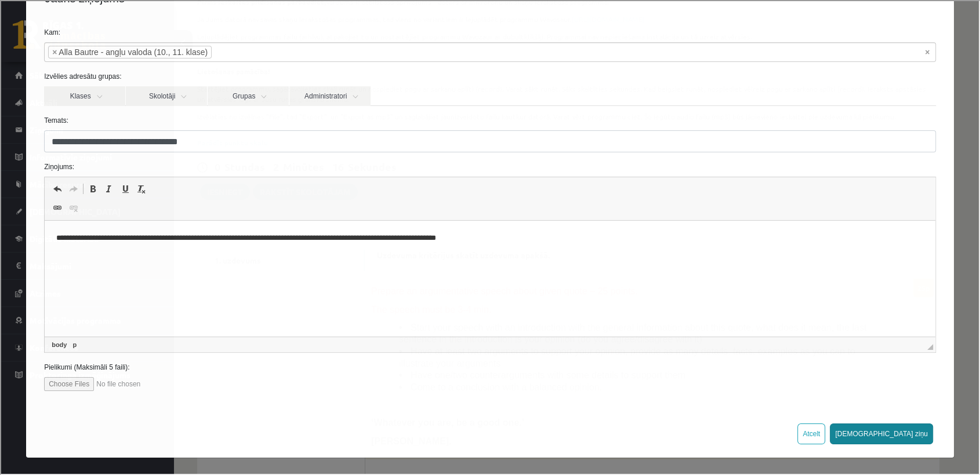 The image size is (980, 475). I want to click on li: Alla Bautre - angļu valoda (10., 11. klase), so click(129, 51).